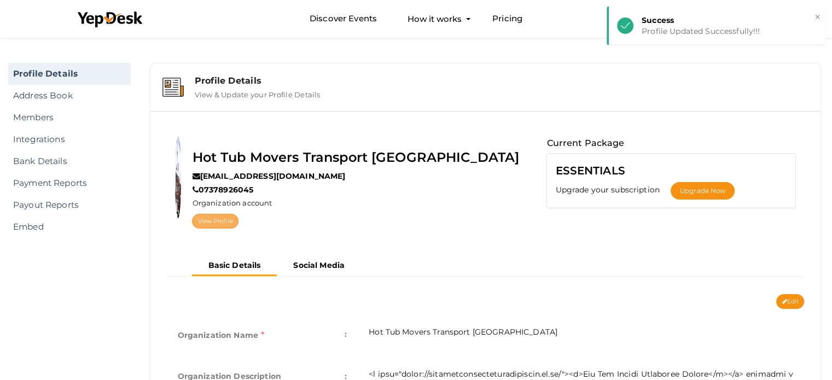 Image resolution: width=832 pixels, height=380 pixels. Describe the element at coordinates (69, 227) in the screenshot. I see `a: Embed` at that location.